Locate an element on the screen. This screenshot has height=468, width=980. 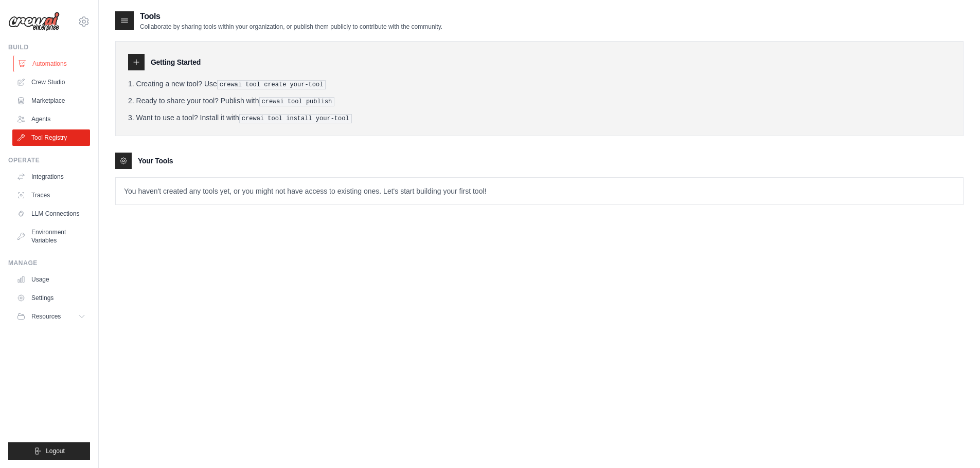
pre: crewai tool install your-tool is located at coordinates (296, 119).